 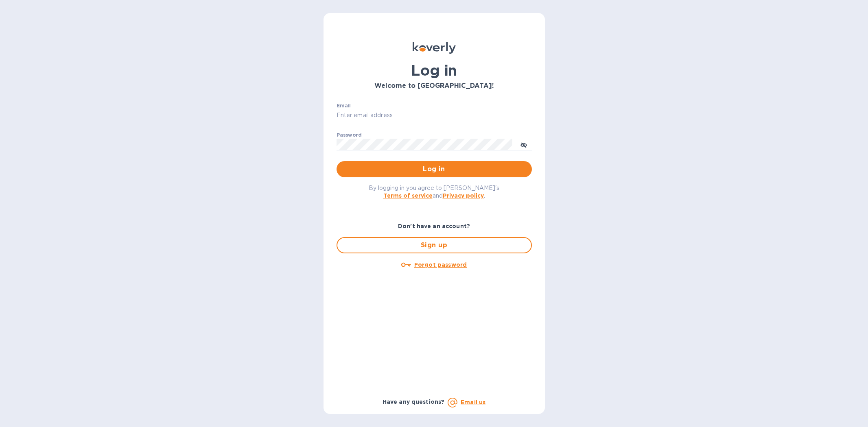 I want to click on button: toggle password visibility, so click(x=524, y=144).